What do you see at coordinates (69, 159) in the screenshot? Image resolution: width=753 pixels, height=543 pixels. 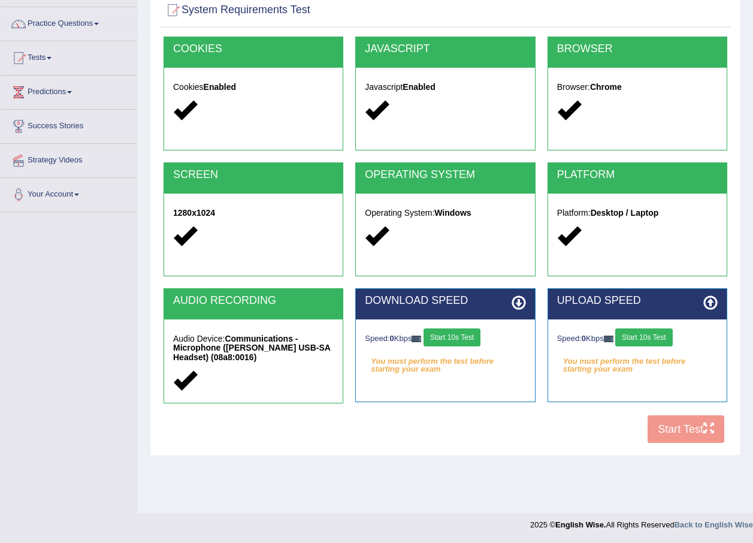 I see `a: Strategy Videos` at bounding box center [69, 159].